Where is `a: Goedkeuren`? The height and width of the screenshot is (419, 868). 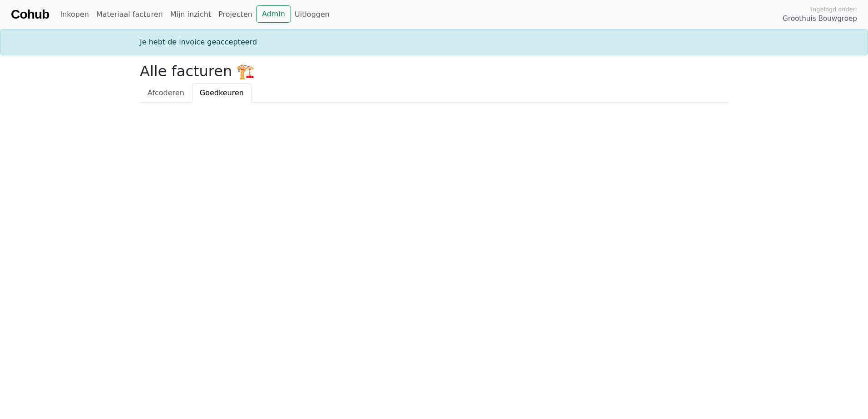 a: Goedkeuren is located at coordinates (221, 93).